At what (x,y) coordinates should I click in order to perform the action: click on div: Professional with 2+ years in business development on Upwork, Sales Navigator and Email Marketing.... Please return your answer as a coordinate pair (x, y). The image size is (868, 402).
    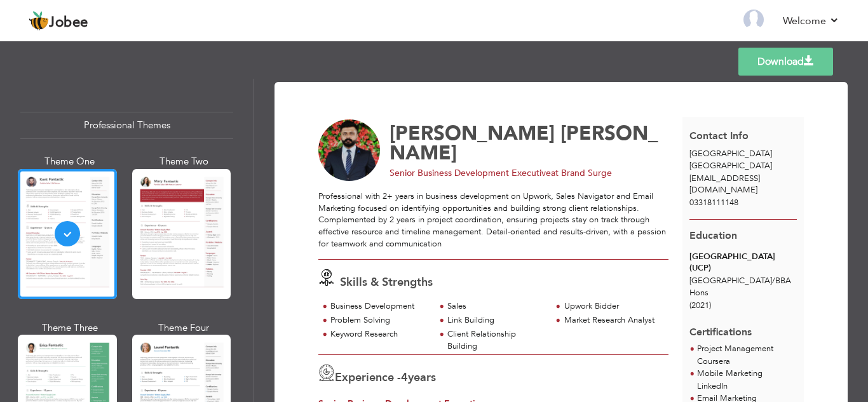
    Looking at the image, I should click on (494, 220).